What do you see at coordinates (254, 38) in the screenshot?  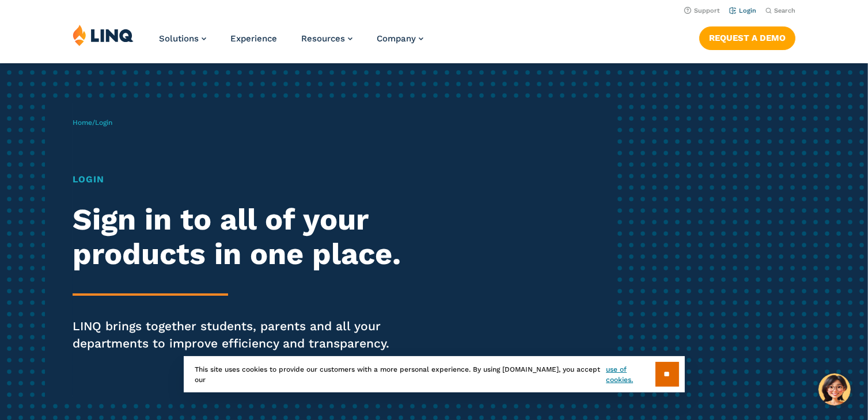 I see `span: Experience` at bounding box center [254, 38].